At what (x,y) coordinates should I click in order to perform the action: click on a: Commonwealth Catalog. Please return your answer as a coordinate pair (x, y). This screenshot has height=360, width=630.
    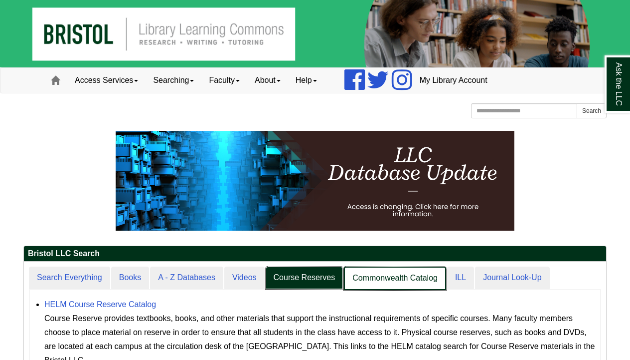
    Looking at the image, I should click on (395, 278).